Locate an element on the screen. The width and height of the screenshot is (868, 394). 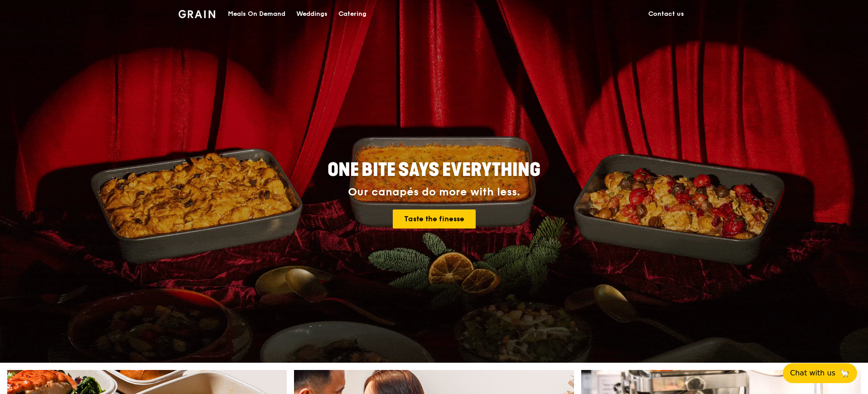
span: ONE BITE SAYS EVERYTHING is located at coordinates (434, 170).